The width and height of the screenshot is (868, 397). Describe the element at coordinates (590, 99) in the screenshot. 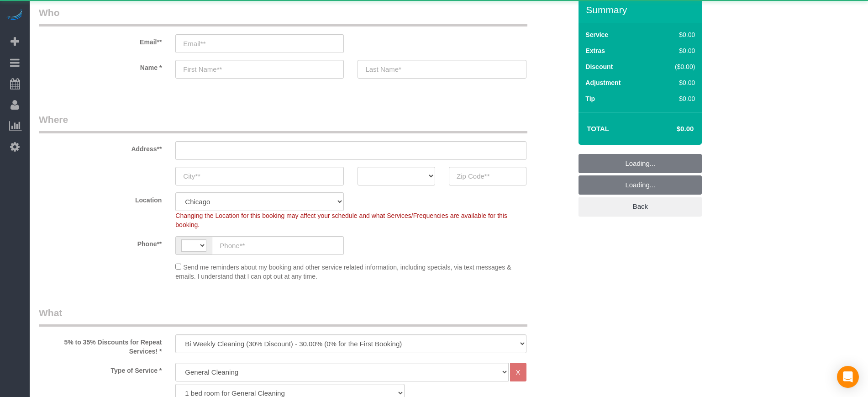

I see `label: Tip` at that location.